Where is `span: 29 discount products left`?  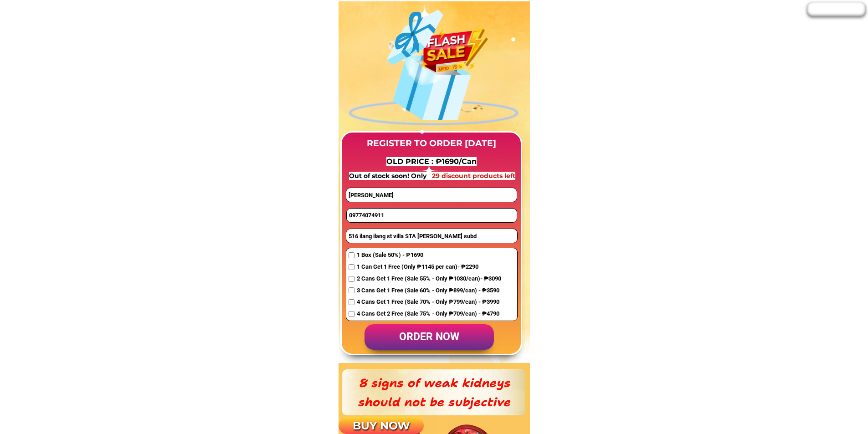 span: 29 discount products left is located at coordinates (473, 176).